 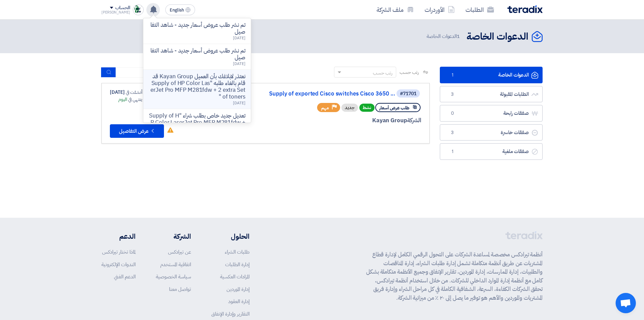 I want to click on a: الأوردرات, so click(x=439, y=9).